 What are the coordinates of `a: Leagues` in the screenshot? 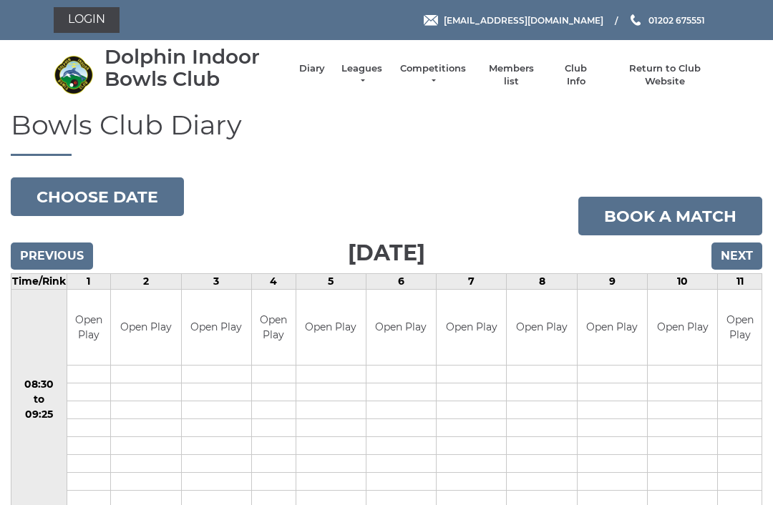 It's located at (362, 75).